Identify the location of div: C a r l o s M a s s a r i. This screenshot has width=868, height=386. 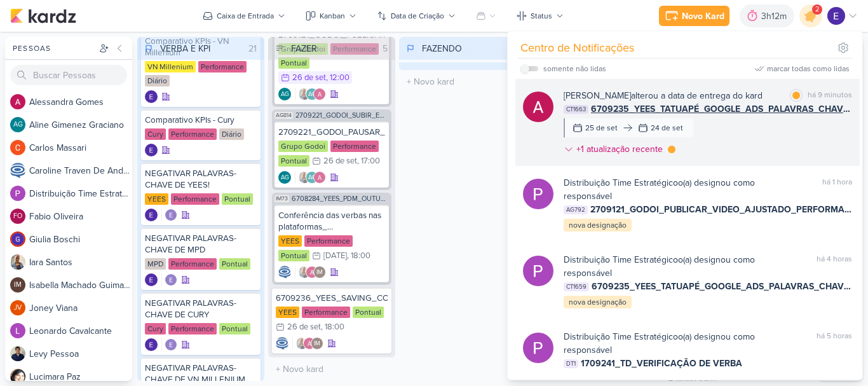
(81, 148).